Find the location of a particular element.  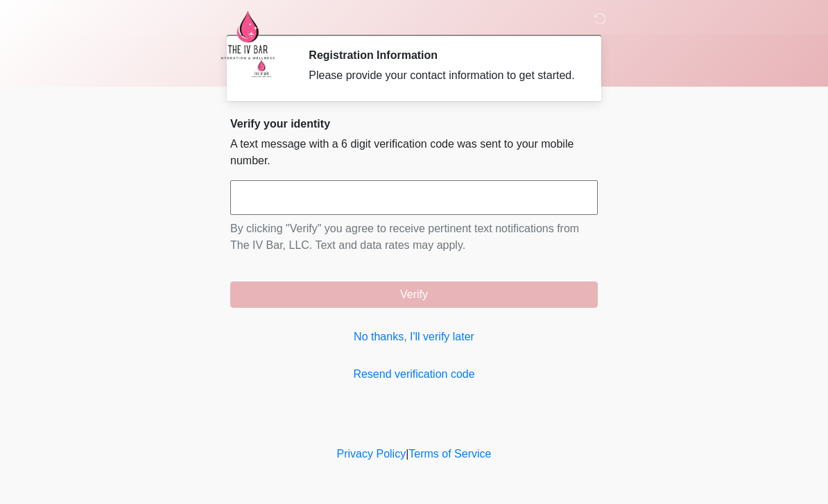

a: No thanks, I'll verify later is located at coordinates (414, 337).